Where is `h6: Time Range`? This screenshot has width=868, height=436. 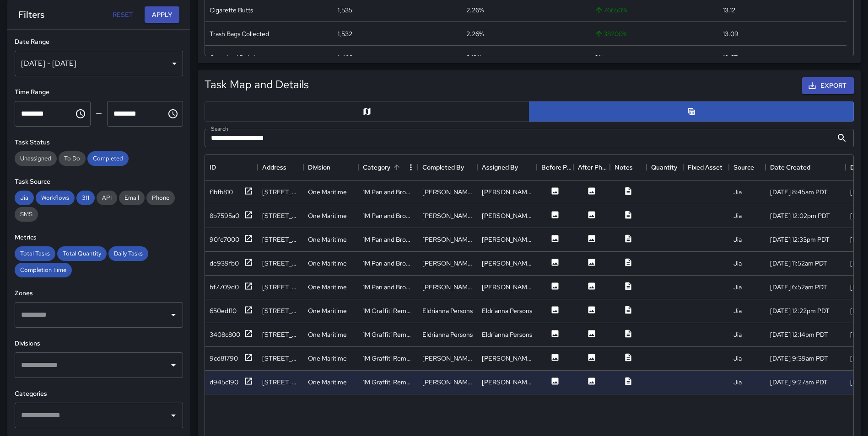
h6: Time Range is located at coordinates (99, 92).